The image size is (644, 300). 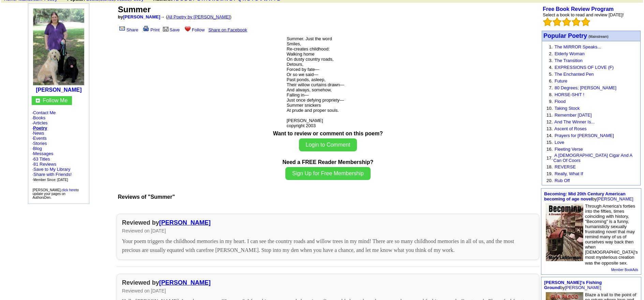 What do you see at coordinates (328, 133) in the screenshot?
I see `b: Want to review or comment on this poem?` at bounding box center [328, 133].